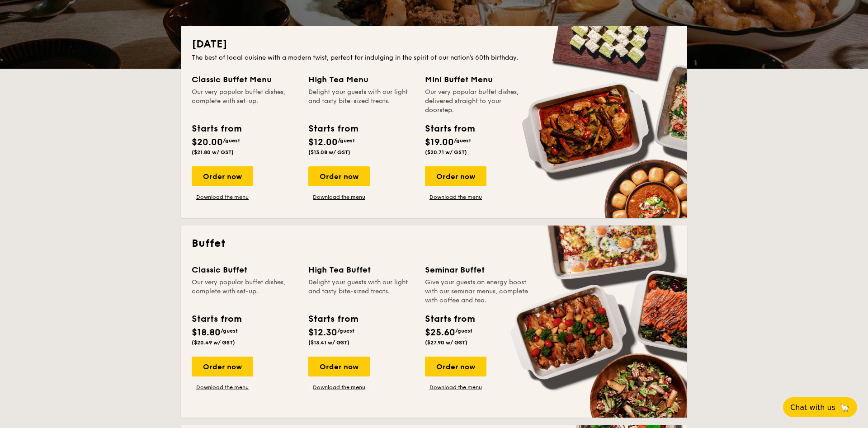  What do you see at coordinates (478, 101) in the screenshot?
I see `div: Our very popular buffet dishes, delivered straight to your doorstep.` at bounding box center [478, 101].